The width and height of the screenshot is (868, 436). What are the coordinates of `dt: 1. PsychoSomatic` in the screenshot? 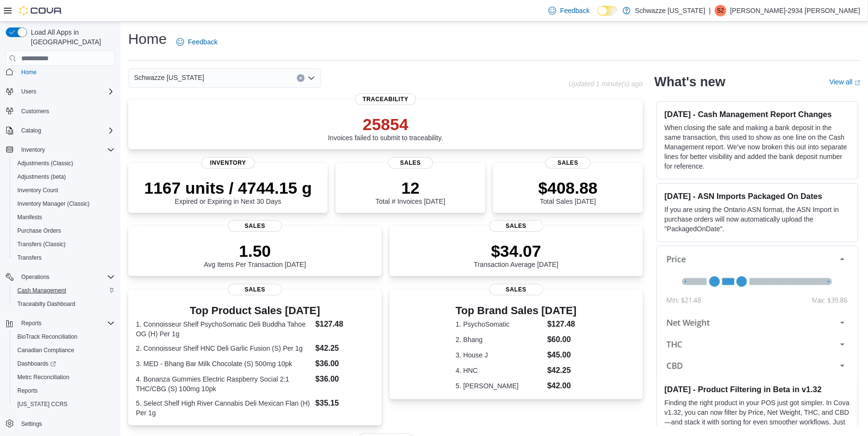 It's located at (500, 324).